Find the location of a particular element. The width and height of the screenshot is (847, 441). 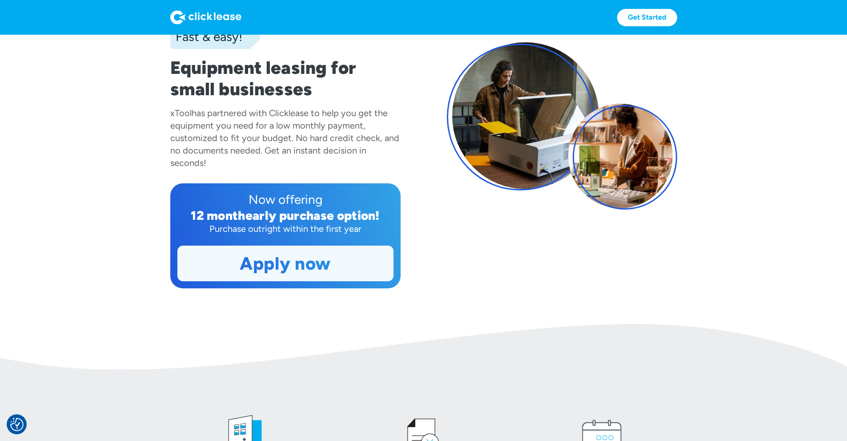

div: Now offering is located at coordinates (286, 199).